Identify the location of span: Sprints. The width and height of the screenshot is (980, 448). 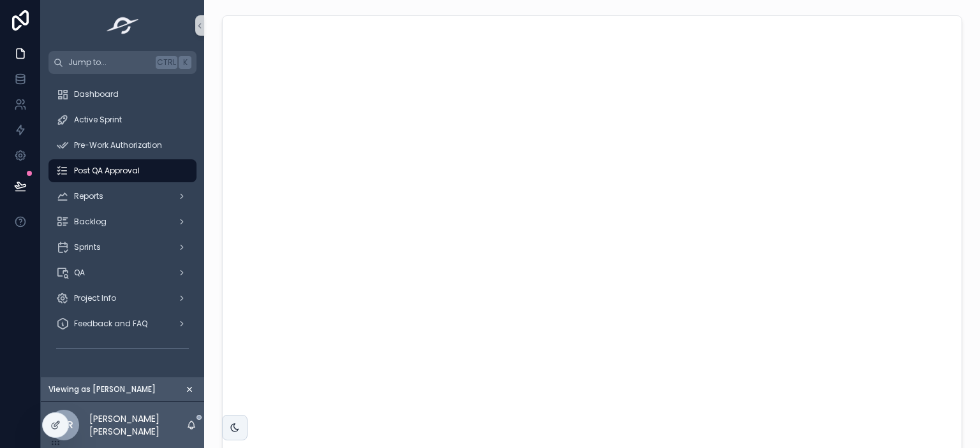
(87, 248).